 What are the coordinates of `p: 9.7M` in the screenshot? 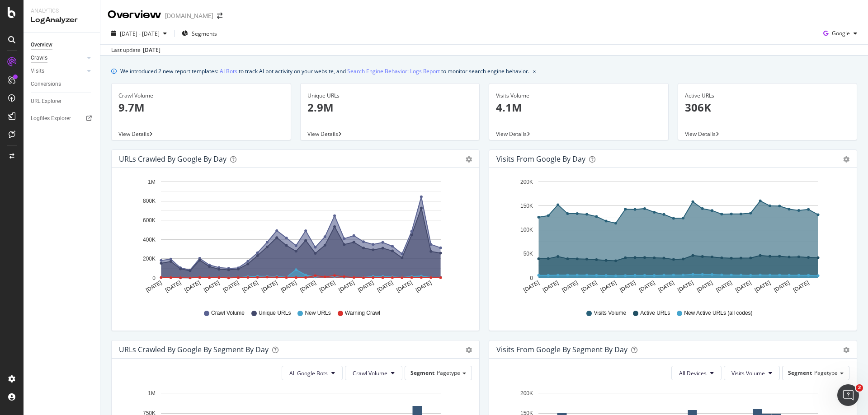 It's located at (201, 108).